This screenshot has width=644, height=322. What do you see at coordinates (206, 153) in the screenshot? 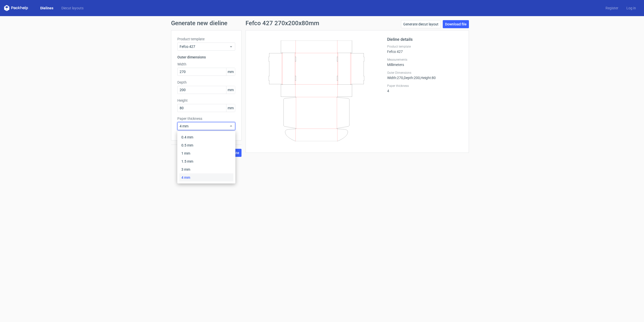
I see `div: 1 mm` at bounding box center [206, 153].